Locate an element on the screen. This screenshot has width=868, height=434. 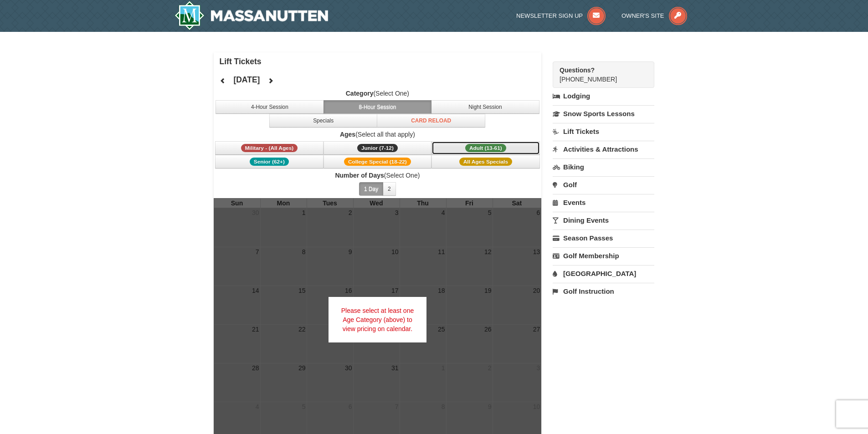
a: Snow Sports Lessons is located at coordinates (603, 114).